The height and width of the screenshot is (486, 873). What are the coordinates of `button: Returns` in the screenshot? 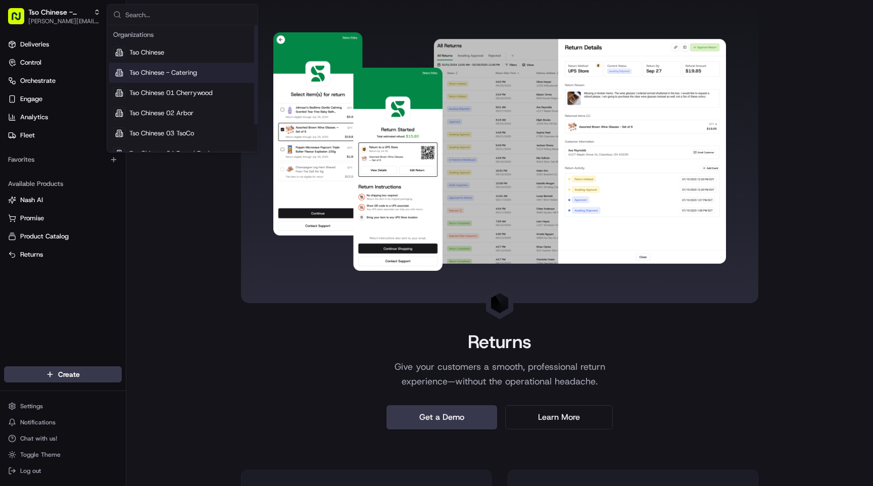 It's located at (63, 255).